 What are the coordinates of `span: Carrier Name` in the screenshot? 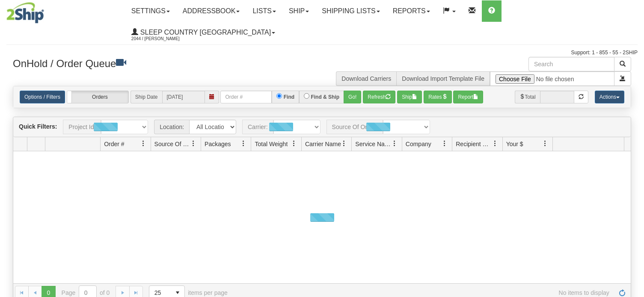 It's located at (323, 144).